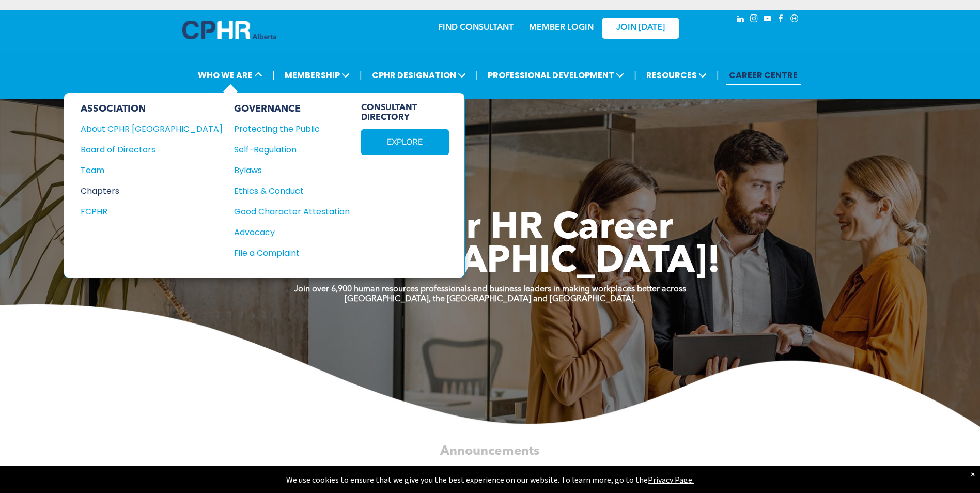 This screenshot has width=980, height=493. Describe the element at coordinates (972, 474) in the screenshot. I see `div: Dismiss notification` at that location.